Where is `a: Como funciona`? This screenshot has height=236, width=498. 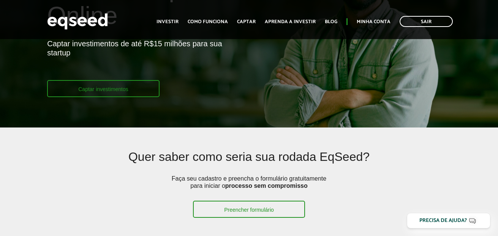 a: Como funciona is located at coordinates (208, 22).